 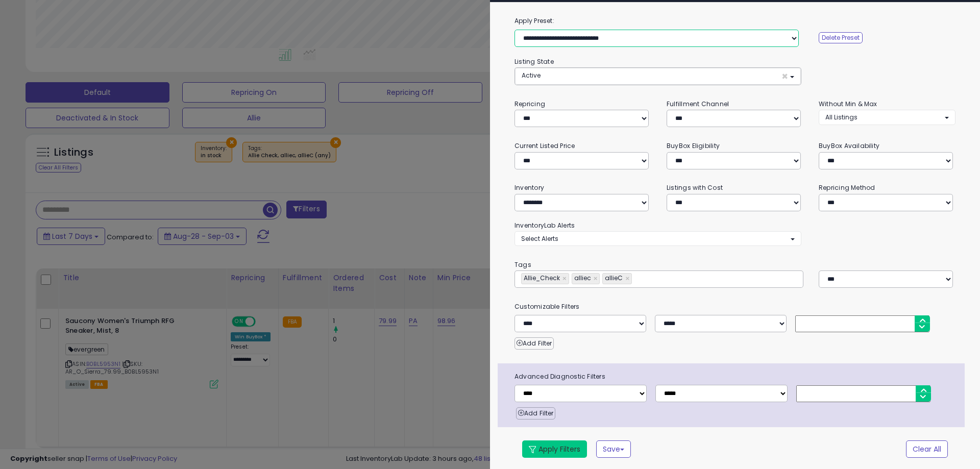 I want to click on small: Listings with Cost, so click(x=695, y=187).